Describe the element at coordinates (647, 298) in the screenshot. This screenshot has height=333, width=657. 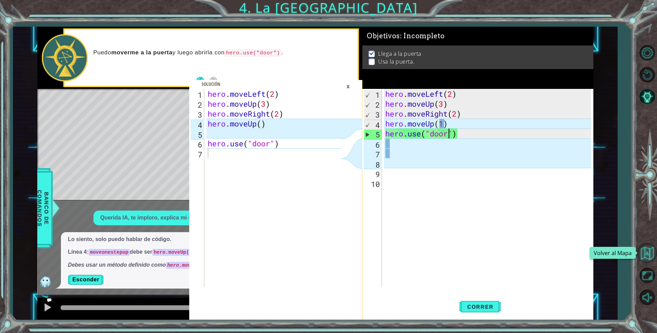
I see `button: Activar sonido.` at that location.